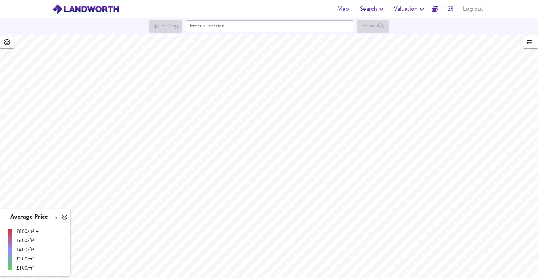 The height and width of the screenshot is (278, 538). What do you see at coordinates (443, 9) in the screenshot?
I see `a: 1128` at bounding box center [443, 9].